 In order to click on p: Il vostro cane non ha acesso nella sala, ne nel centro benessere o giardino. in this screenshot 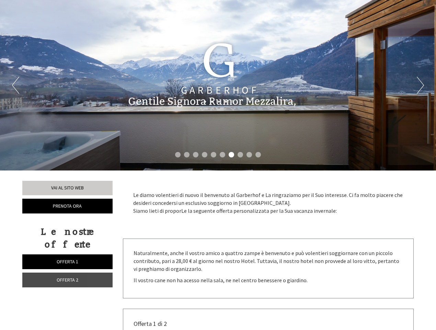, I will do `click(269, 280)`.